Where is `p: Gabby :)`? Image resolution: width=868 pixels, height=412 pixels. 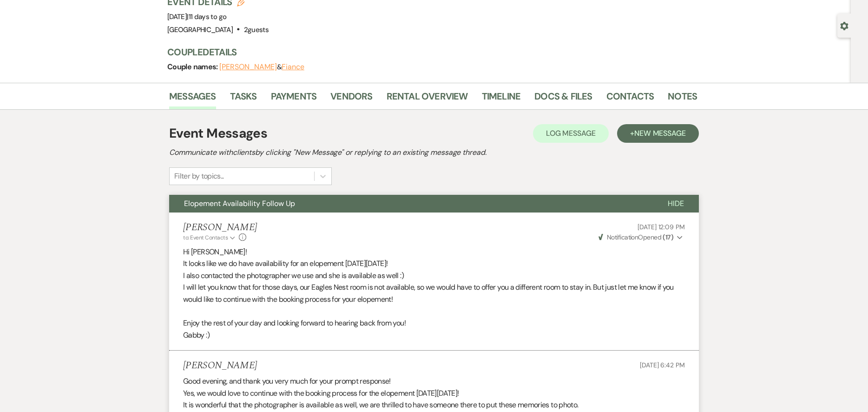
p: Gabby :) is located at coordinates (434, 336).